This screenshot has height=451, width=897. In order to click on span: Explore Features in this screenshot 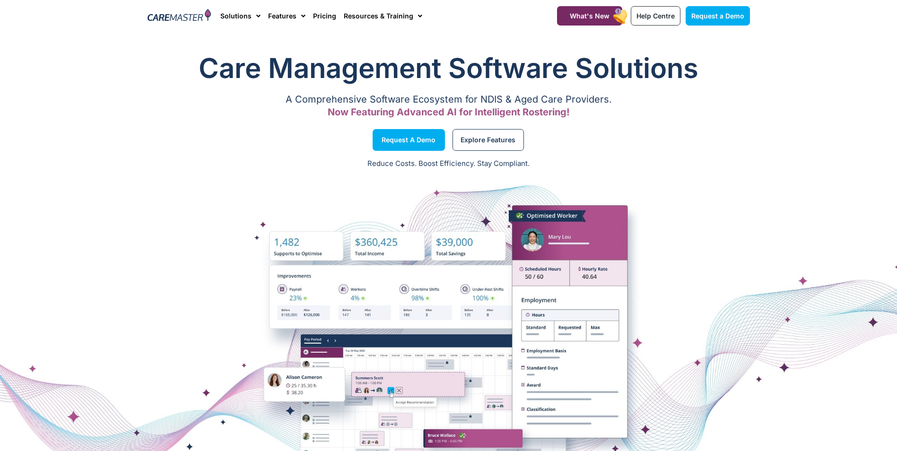, I will do `click(488, 140)`.